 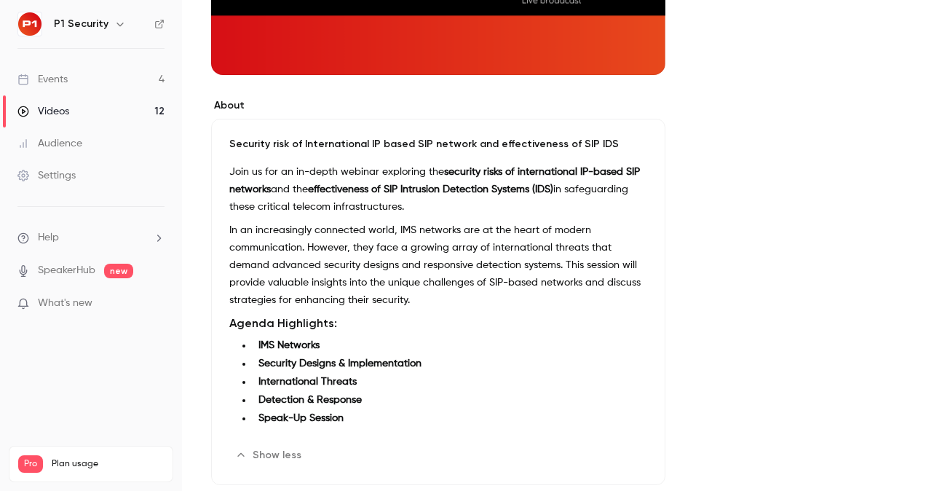 I want to click on p: In an increasingly connected world, IMS networks are at the heart of modern communication. Howeve..., so click(x=438, y=265).